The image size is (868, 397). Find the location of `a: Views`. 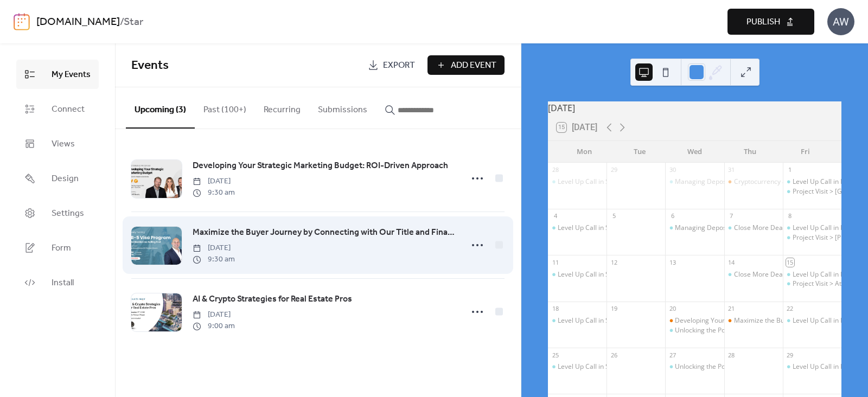

a: Views is located at coordinates (57, 144).